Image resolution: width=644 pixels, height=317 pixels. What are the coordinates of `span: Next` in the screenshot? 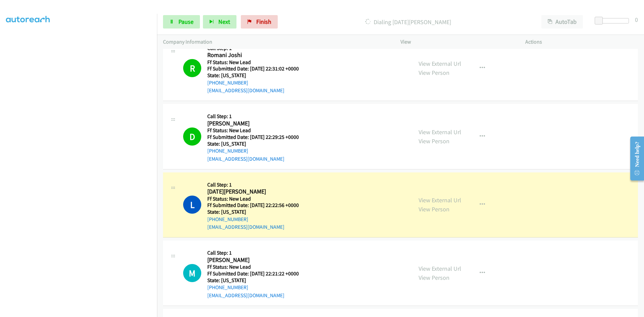 It's located at (224, 21).